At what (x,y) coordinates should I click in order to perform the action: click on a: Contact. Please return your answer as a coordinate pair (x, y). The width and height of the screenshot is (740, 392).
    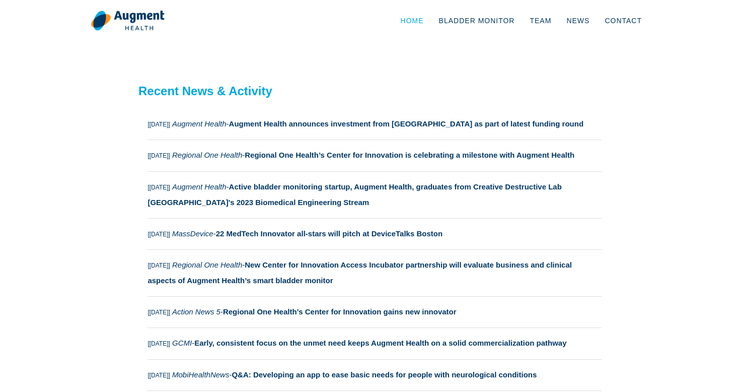
    Looking at the image, I should click on (623, 21).